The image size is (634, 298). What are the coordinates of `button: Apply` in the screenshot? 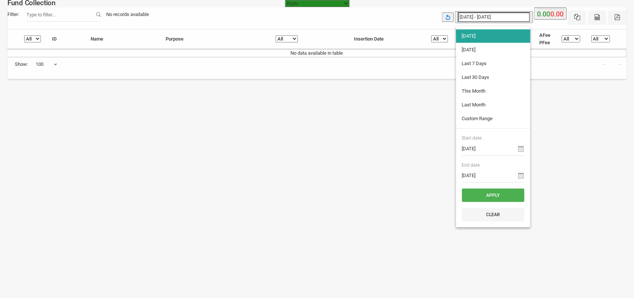 It's located at (494, 195).